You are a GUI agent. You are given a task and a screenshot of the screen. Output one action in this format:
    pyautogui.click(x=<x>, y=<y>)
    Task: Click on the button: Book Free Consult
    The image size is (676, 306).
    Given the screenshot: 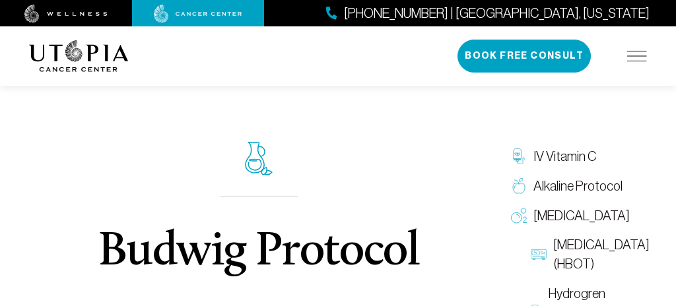 What is the action you would take?
    pyautogui.click(x=524, y=56)
    